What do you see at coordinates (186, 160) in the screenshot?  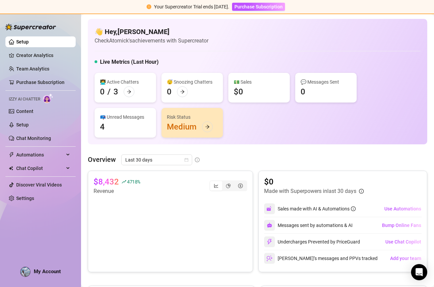 I see `span: calendar` at bounding box center [186, 160].